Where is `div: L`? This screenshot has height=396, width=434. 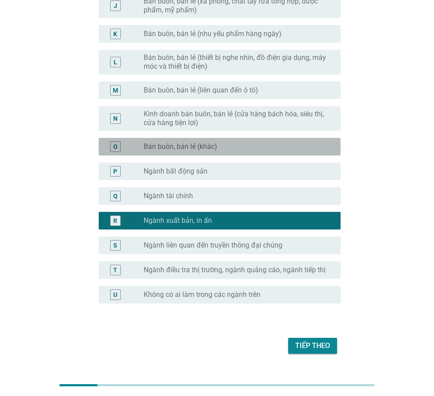 div: L is located at coordinates (115, 62).